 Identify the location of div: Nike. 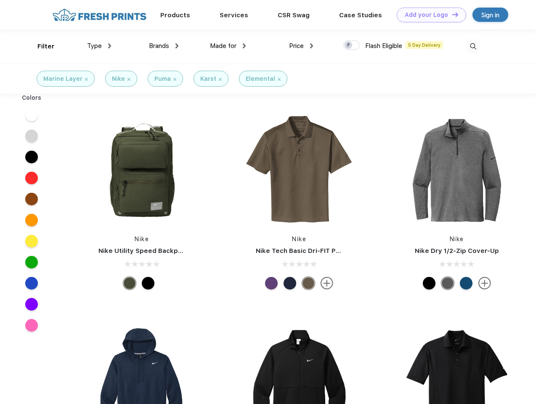
(118, 79).